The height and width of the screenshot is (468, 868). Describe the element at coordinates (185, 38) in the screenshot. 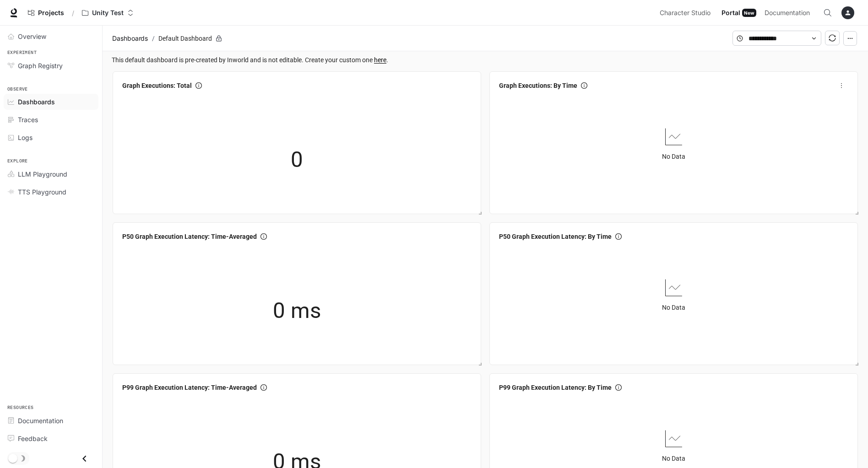

I see `article: Default Dashboard` at that location.